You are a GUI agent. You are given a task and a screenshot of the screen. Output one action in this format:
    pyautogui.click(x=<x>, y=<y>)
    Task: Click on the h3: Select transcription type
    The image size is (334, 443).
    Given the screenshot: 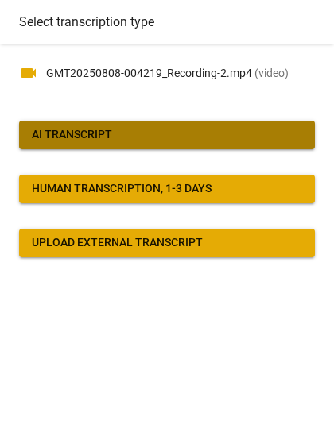 What is the action you would take?
    pyautogui.click(x=167, y=21)
    